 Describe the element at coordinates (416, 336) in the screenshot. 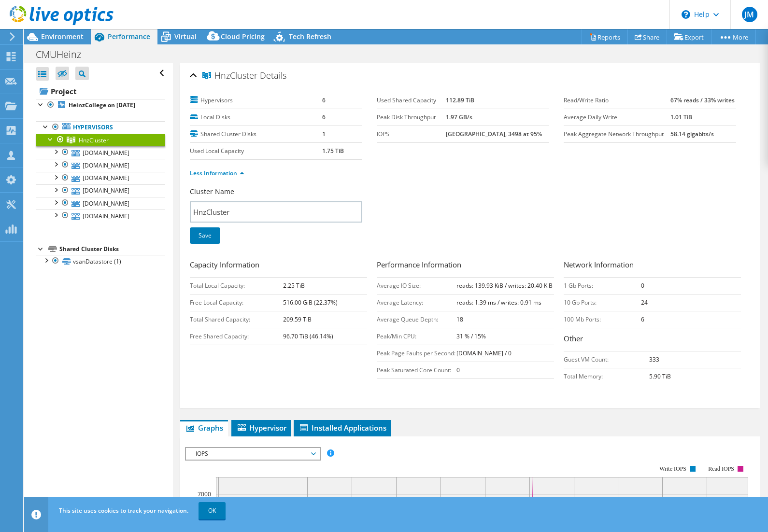

I see `td: Peak/Min CPU:` at that location.